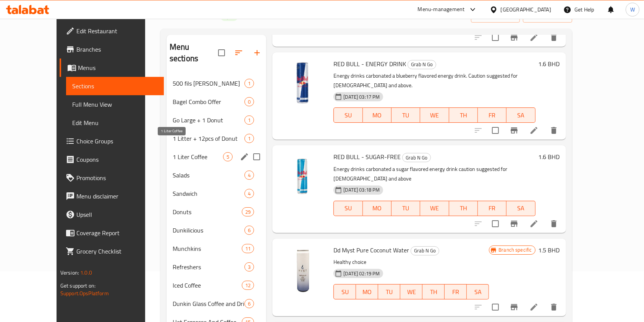 This screenshot has width=644, height=322. What do you see at coordinates (514, 38) in the screenshot?
I see `button: Branch-specific-item` at bounding box center [514, 38].